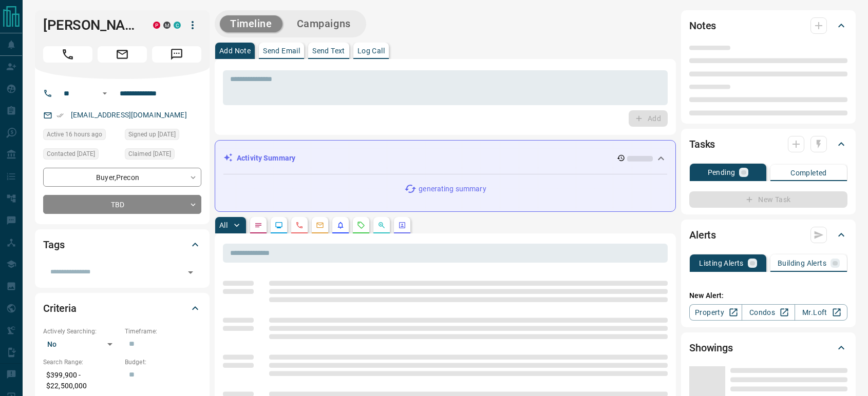 The height and width of the screenshot is (396, 868). Describe the element at coordinates (323, 23) in the screenshot. I see `button: Campaigns` at that location.